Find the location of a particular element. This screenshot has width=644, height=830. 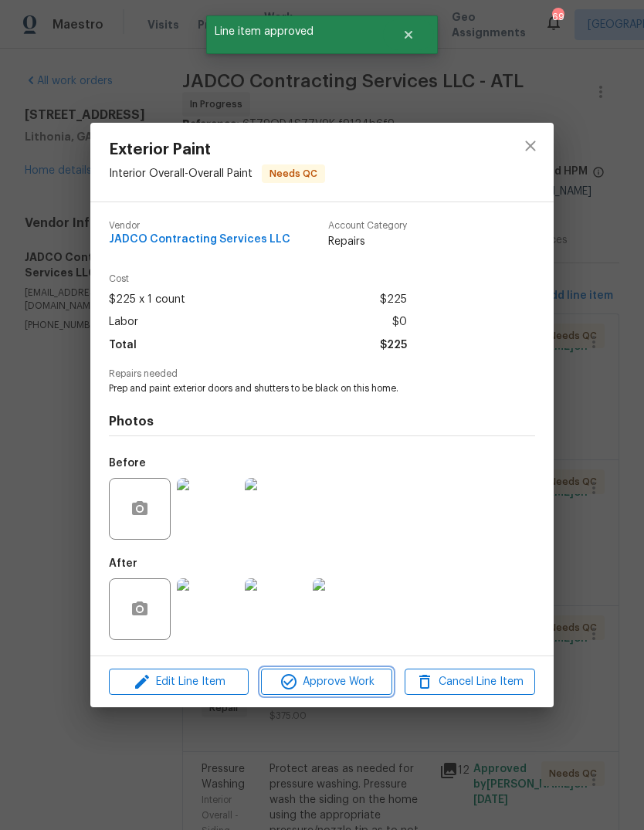

div: 69 is located at coordinates (558, 17).